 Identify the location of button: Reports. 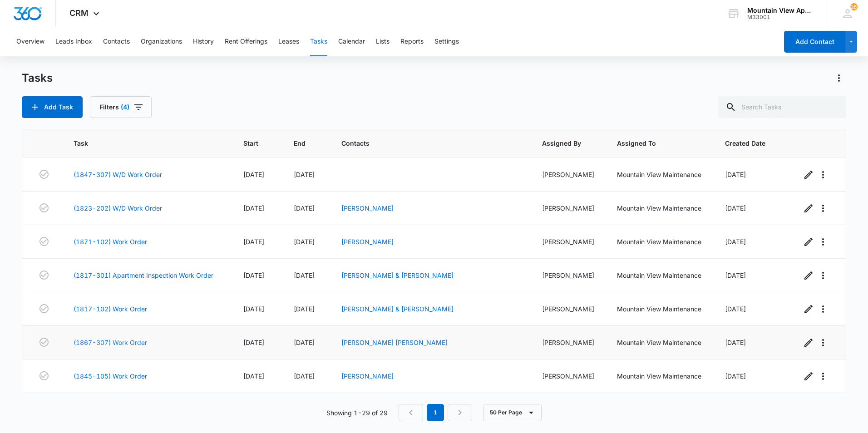
(412, 42).